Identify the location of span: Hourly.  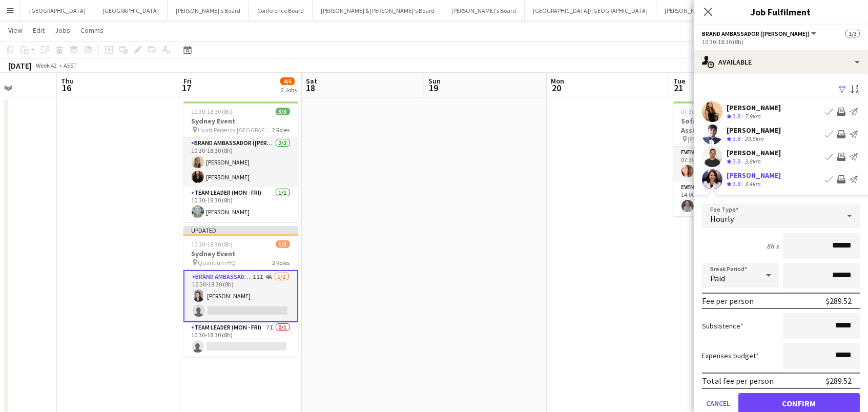
(722, 219).